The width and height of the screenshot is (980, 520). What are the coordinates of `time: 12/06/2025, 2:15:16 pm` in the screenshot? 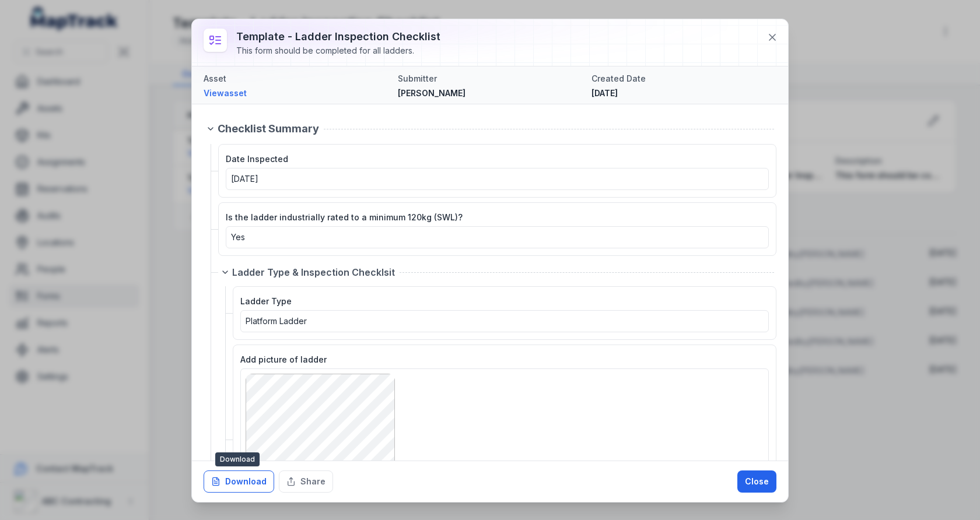 It's located at (604, 93).